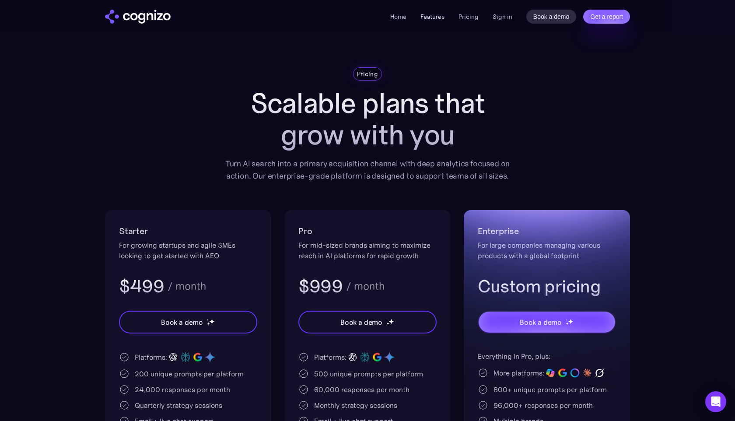 The height and width of the screenshot is (421, 735). What do you see at coordinates (547, 231) in the screenshot?
I see `h2: Enterprise` at bounding box center [547, 231].